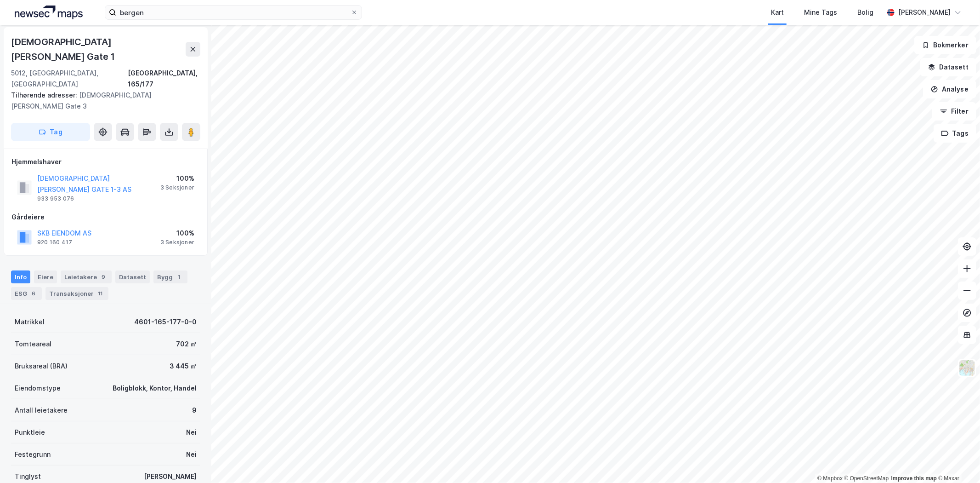  I want to click on input: Søk på adresse, matrikkel, gårdeiere, leietakere eller personer, so click(233, 12).